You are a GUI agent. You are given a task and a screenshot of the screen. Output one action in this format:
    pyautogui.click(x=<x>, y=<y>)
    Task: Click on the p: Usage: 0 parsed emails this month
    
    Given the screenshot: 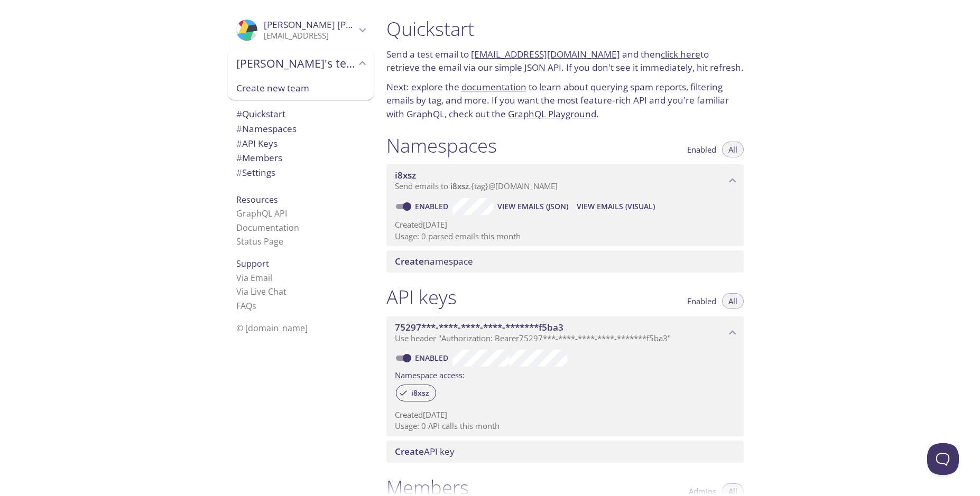 What is the action you would take?
    pyautogui.click(x=565, y=237)
    